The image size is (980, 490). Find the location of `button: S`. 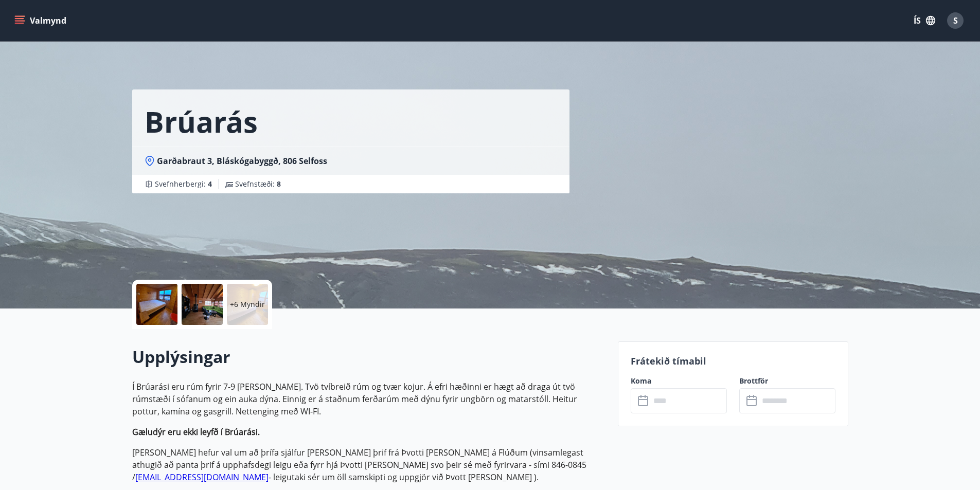

button: S is located at coordinates (955, 21).